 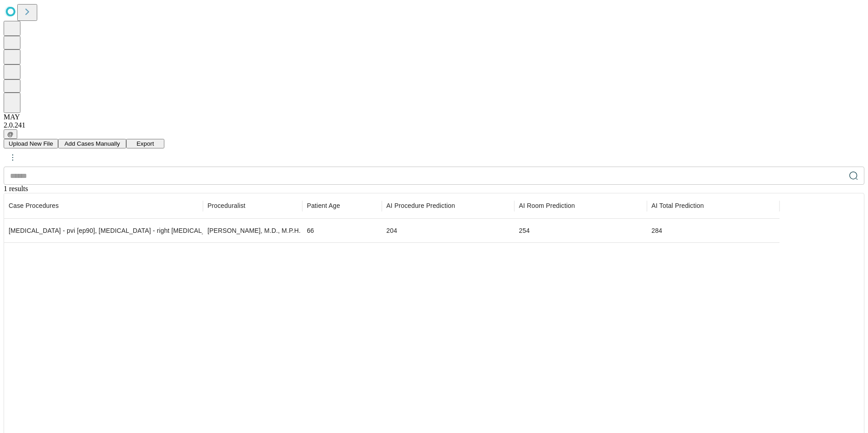 What do you see at coordinates (145, 143) in the screenshot?
I see `span: Export` at bounding box center [145, 143].